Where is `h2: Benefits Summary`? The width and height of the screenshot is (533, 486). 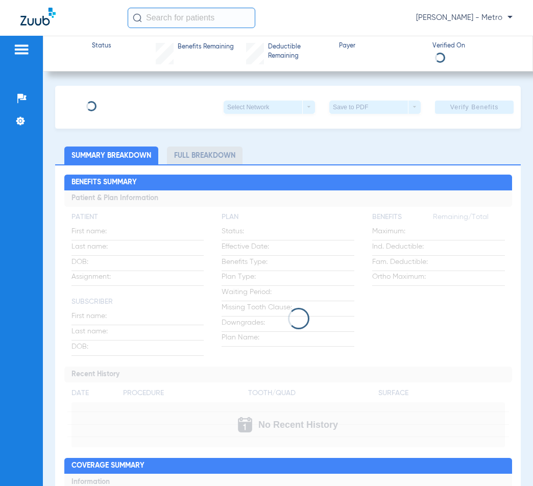 h2: Benefits Summary is located at coordinates (288, 183).